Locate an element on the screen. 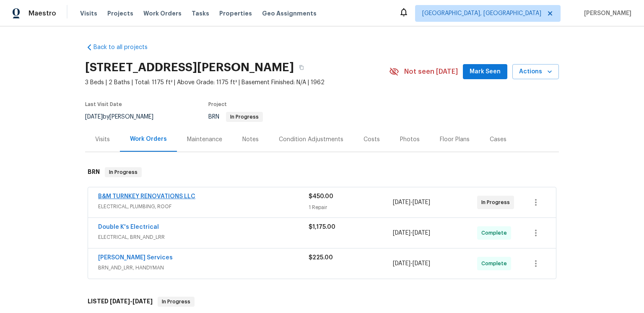 This screenshot has width=644, height=313. div: 1 Repair is located at coordinates (350, 207).